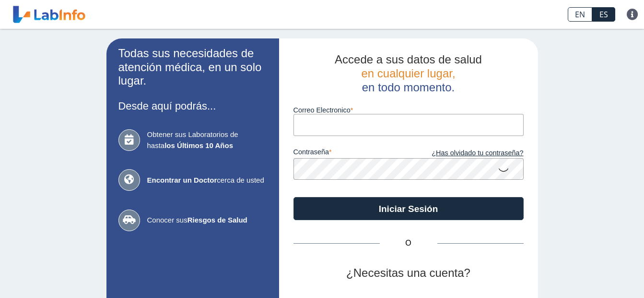  Describe the element at coordinates (467, 153) in the screenshot. I see `a: ¿Has olvidado tu contraseña?` at that location.